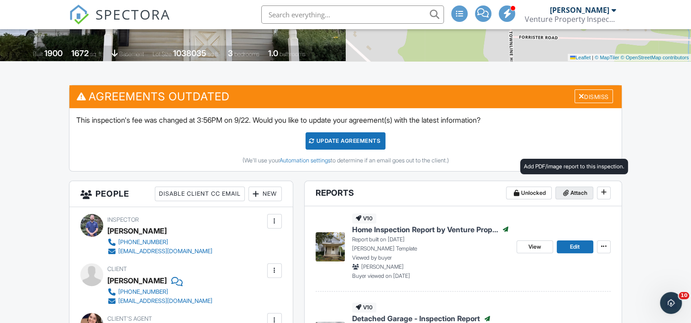 The width and height of the screenshot is (691, 323). What do you see at coordinates (353, 15) in the screenshot?
I see `input: Search everything...` at bounding box center [353, 15].